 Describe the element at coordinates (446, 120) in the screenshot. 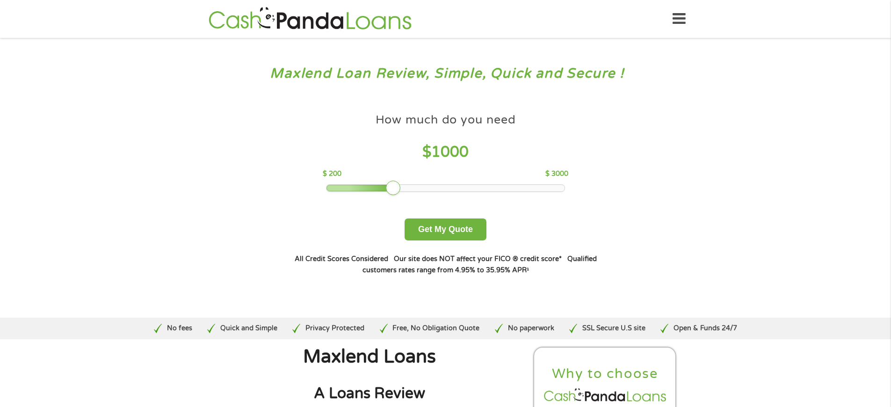

I see `h4: How much do you need` at that location.